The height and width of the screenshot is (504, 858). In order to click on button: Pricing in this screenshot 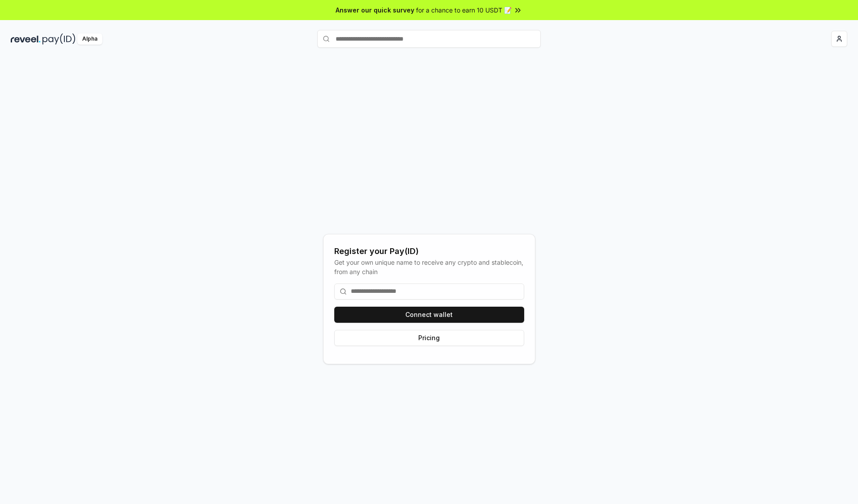, I will do `click(429, 338)`.